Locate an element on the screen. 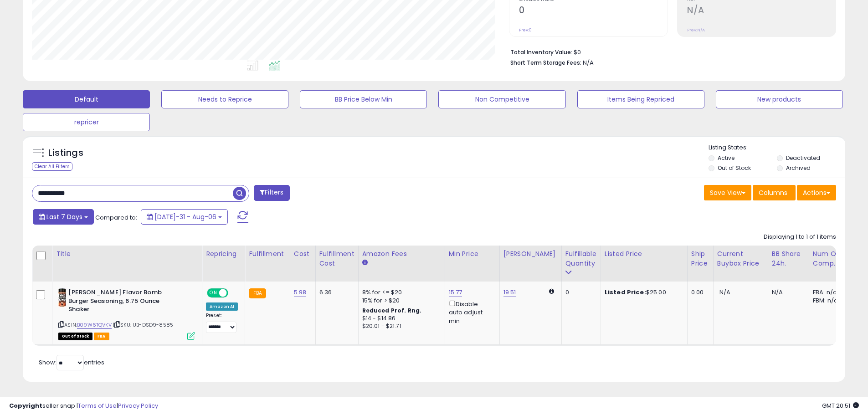  div: Preset: is located at coordinates (222, 322).